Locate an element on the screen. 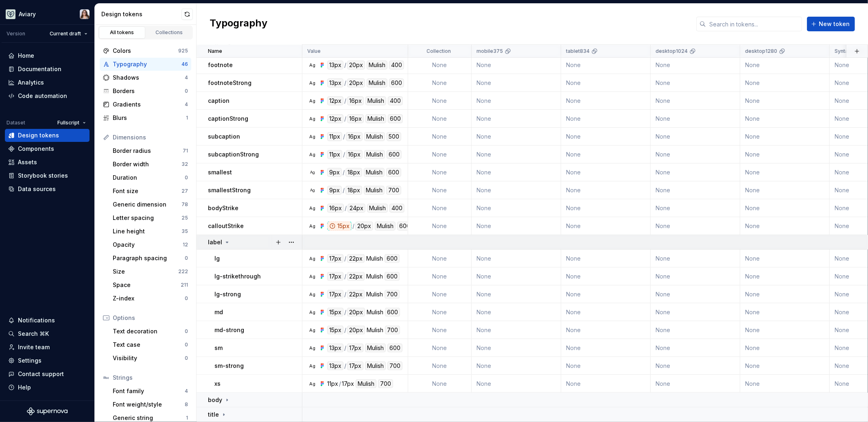  div: 32 is located at coordinates (185, 164).